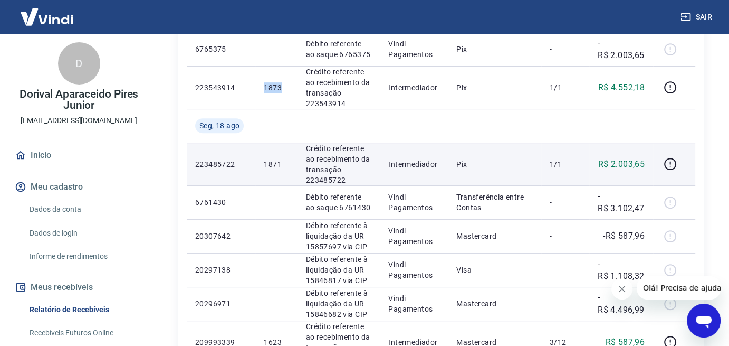 This screenshot has height=346, width=729. Describe the element at coordinates (79, 187) in the screenshot. I see `button: Meu cadastro` at that location.